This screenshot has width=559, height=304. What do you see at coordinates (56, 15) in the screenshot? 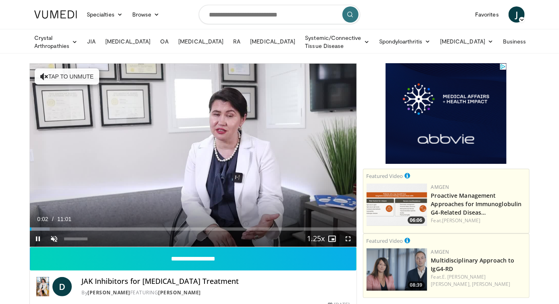
I see `img: VuMedi Logo` at bounding box center [56, 15].